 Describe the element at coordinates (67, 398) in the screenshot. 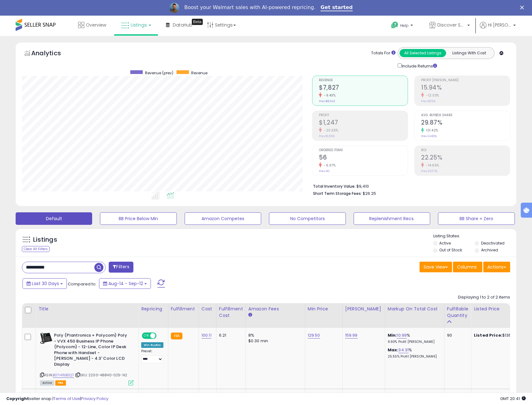

I see `a: Terms of Use` at that location.